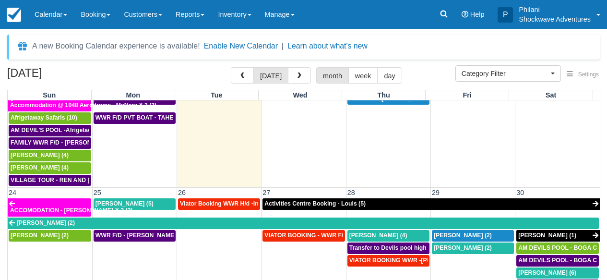  Describe the element at coordinates (467, 95) in the screenshot. I see `span: Fri` at that location.